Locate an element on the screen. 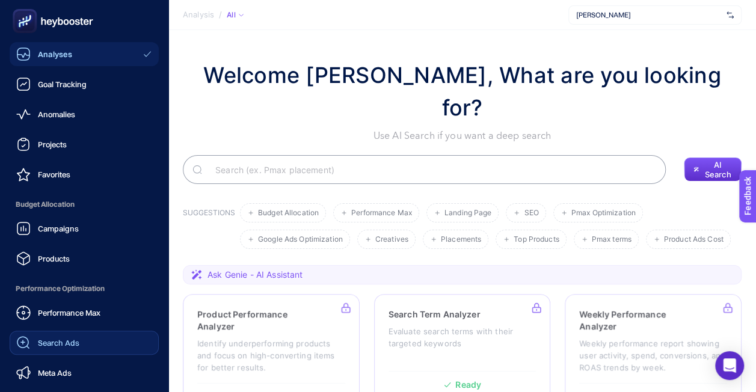  div: All is located at coordinates (235, 15).